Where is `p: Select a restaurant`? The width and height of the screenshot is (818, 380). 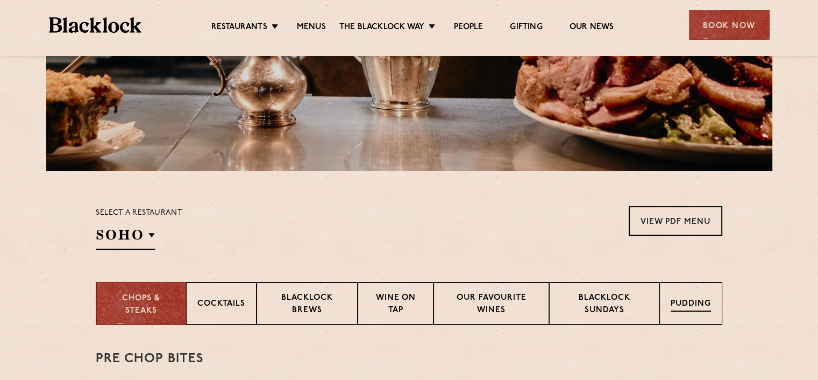 p: Select a restaurant is located at coordinates (139, 213).